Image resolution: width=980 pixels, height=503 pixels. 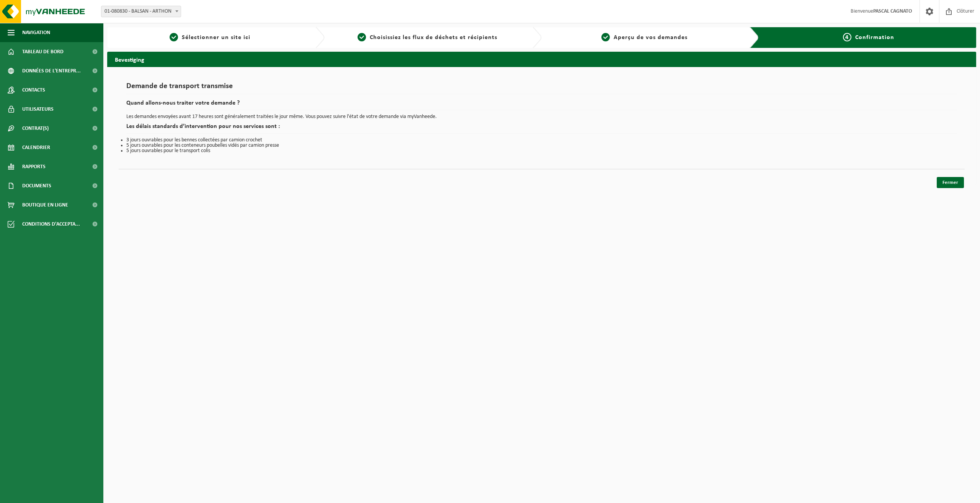 I want to click on li: 5 jours ouvrables pour les conteneurs poubelles vidés par camion presse, so click(x=542, y=146).